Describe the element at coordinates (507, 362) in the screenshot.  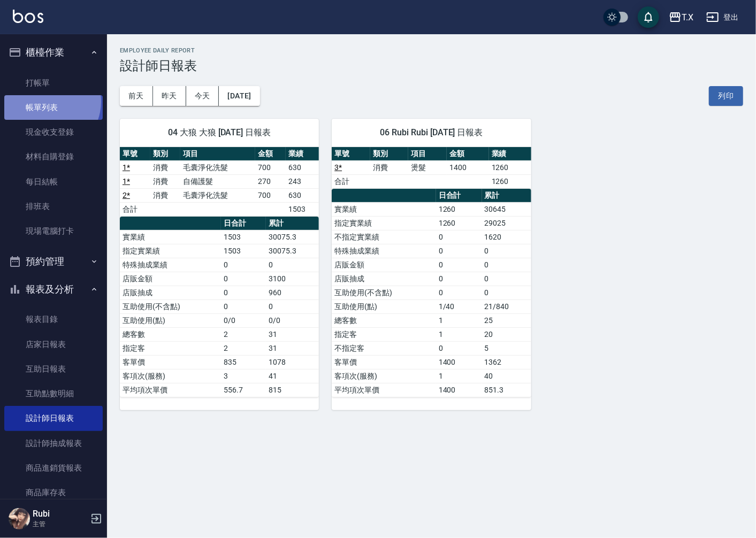
I see `td: 1362` at that location.